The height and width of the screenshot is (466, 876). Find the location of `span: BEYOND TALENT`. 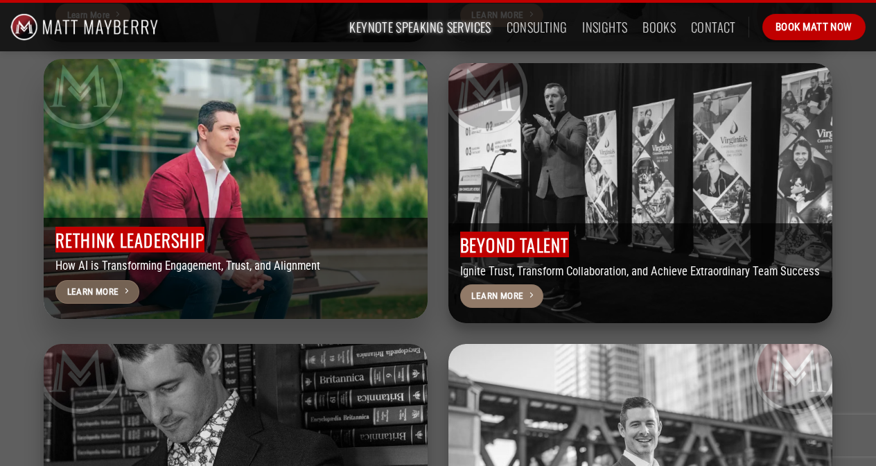

span: BEYOND TALENT is located at coordinates (514, 244).